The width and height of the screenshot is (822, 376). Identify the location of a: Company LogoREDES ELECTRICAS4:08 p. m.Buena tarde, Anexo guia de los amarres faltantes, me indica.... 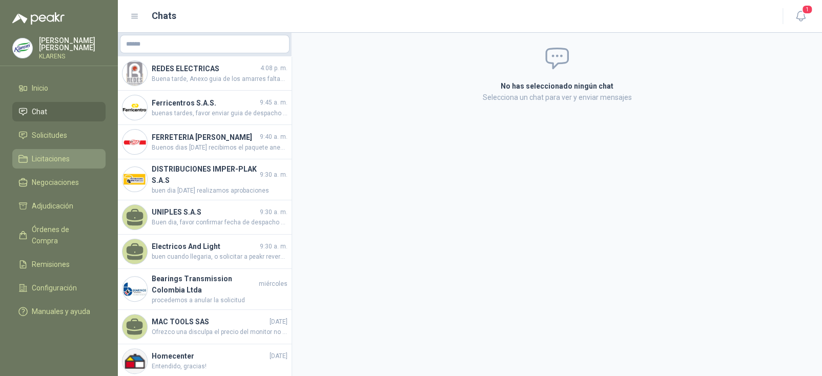
(205, 73).